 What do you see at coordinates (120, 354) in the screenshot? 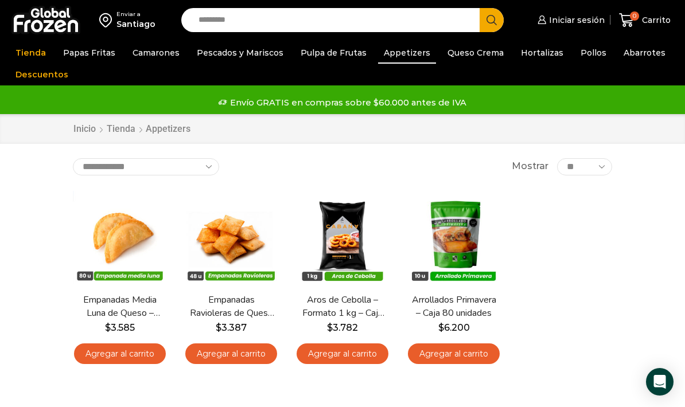
I see `a: Agregar al carrito: “Empanadas Media Luna de Queso - Caja 160 unidades”` at bounding box center [120, 354].